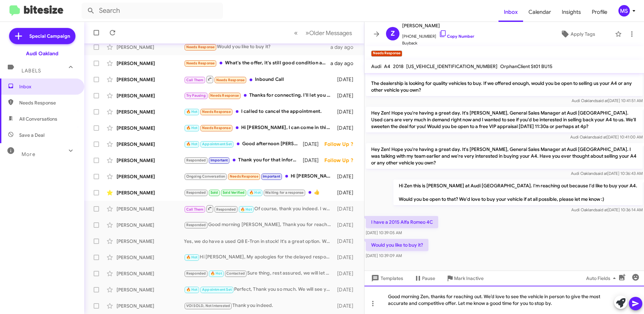 This screenshot has width=644, height=314. I want to click on a: Inbox, so click(511, 12).